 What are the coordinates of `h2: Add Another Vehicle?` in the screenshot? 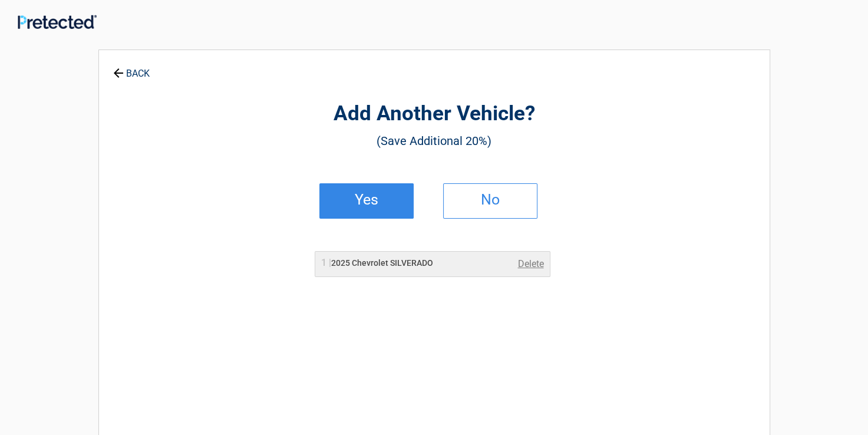 It's located at (434, 113).